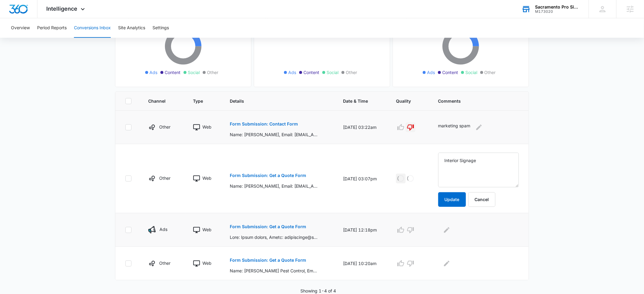 This screenshot has width=644, height=294. What do you see at coordinates (405, 101) in the screenshot?
I see `span: Quality` at bounding box center [405, 101].